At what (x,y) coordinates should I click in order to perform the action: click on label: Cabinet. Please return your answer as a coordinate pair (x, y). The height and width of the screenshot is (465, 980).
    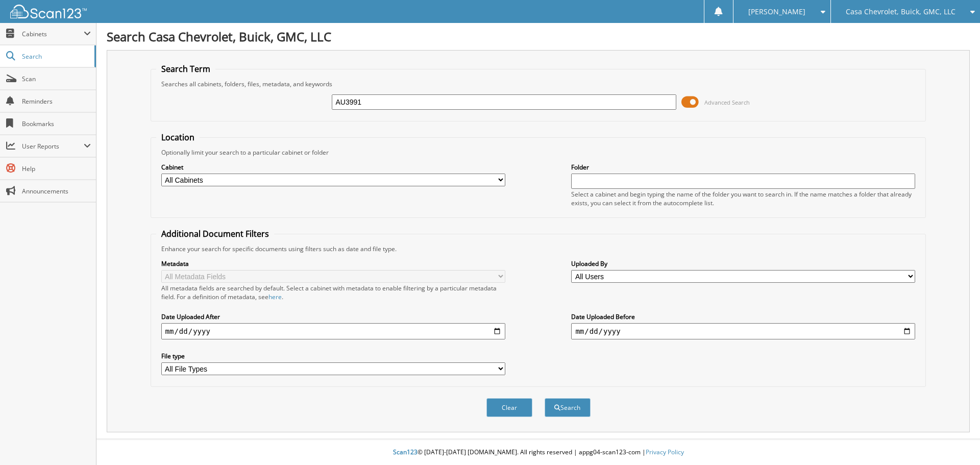
    Looking at the image, I should click on (333, 167).